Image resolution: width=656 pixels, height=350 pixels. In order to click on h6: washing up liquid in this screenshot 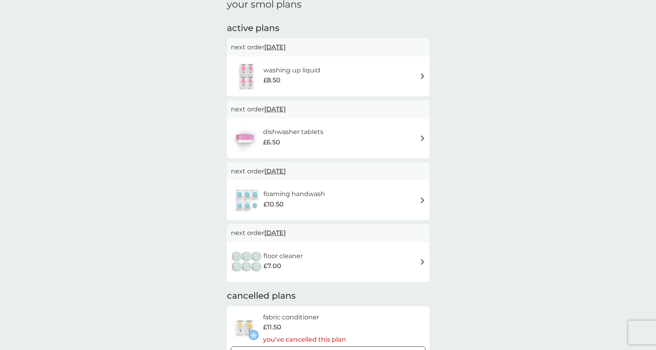, I will do `click(292, 70)`.